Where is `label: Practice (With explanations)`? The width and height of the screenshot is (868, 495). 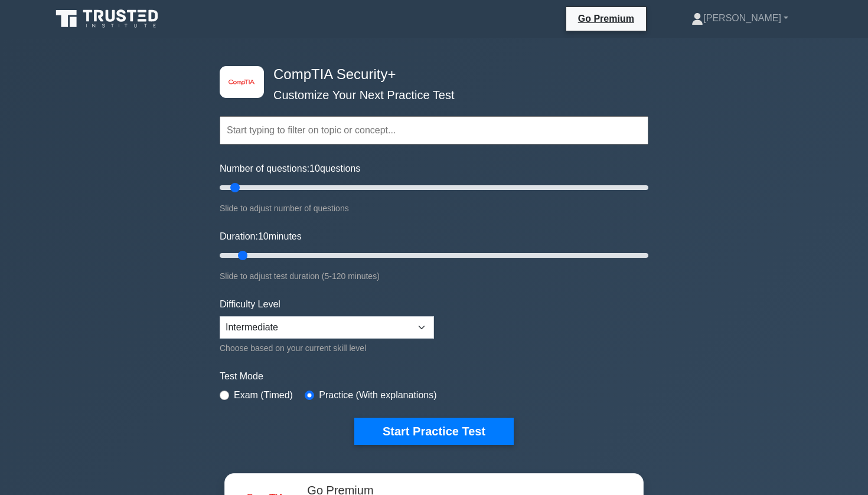
label: Practice (With explanations) is located at coordinates (378, 396).